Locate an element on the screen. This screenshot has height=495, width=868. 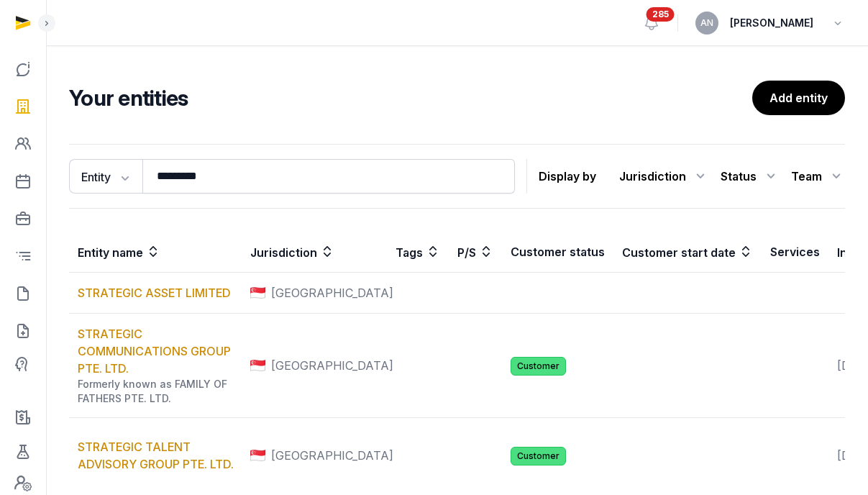
h2: Your entities is located at coordinates (411, 97).